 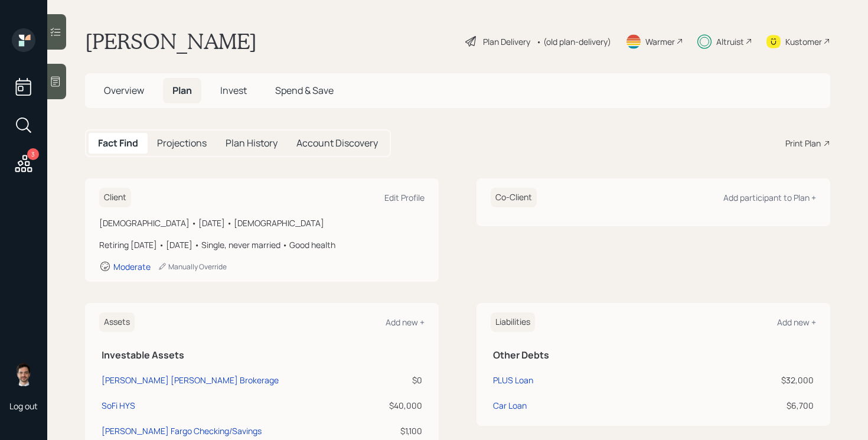 I want to click on div: $0, so click(x=396, y=380).